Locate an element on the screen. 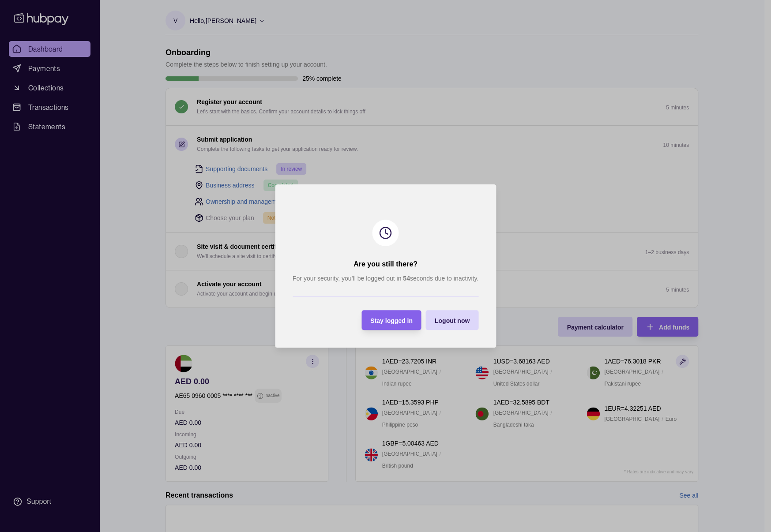  button: Logout now is located at coordinates (452, 320).